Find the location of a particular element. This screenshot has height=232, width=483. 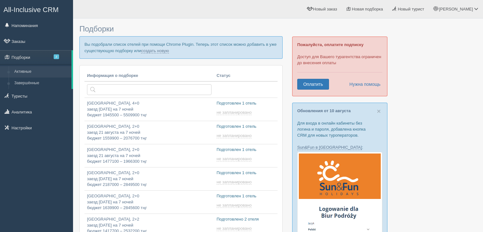

p: Для входа в онлайн кабинеты без логина и пароля, добавлена кнопка CRM для новых туроператоров. is located at coordinates (340, 129).